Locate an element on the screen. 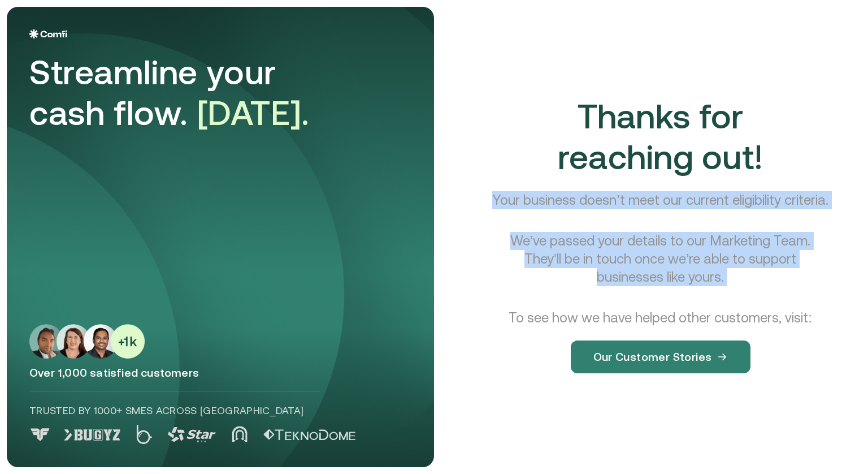 This screenshot has width=868, height=474. button: Our Customer Stories is located at coordinates (661, 356).